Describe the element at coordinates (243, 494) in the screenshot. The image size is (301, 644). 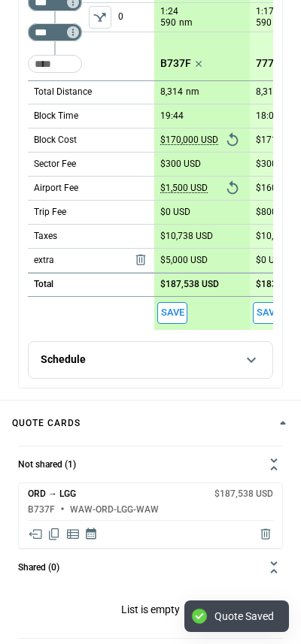
I see `h6: $187,538 USD` at that location.